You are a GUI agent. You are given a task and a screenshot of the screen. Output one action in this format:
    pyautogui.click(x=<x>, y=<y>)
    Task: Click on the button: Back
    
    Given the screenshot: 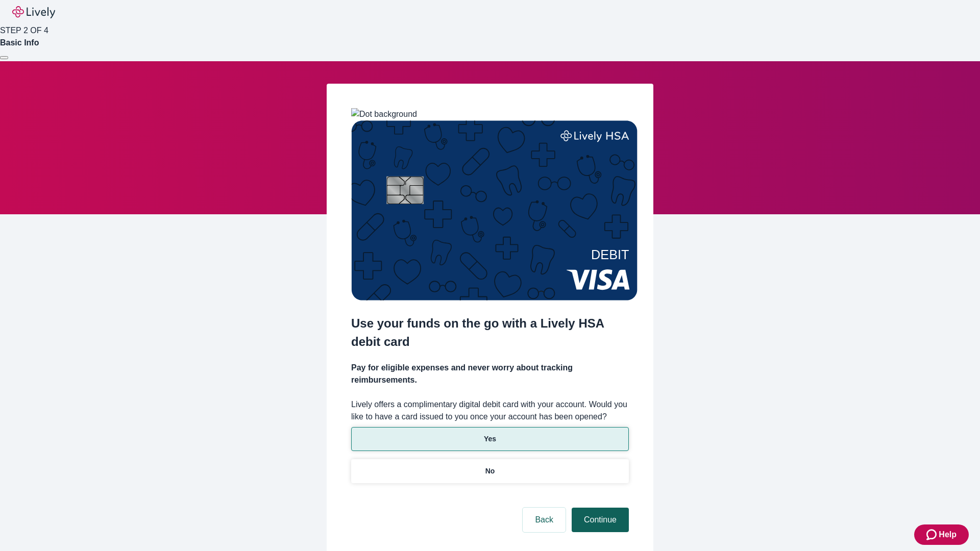 What is the action you would take?
    pyautogui.click(x=544, y=520)
    